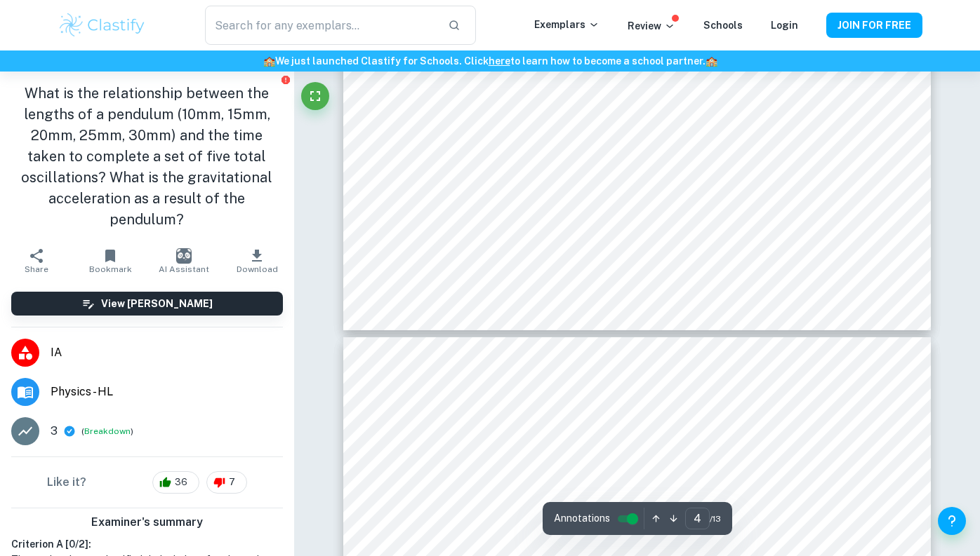  What do you see at coordinates (321, 25) in the screenshot?
I see `input: Search for any exemplars...` at bounding box center [321, 25].